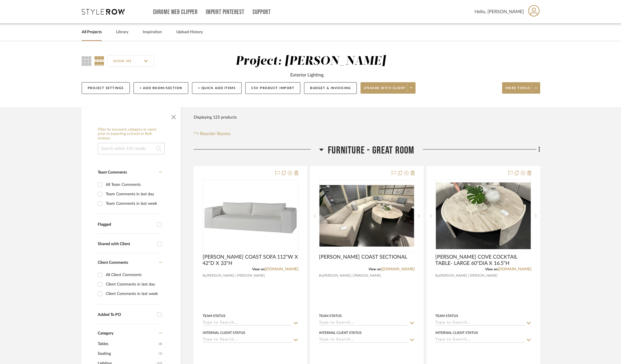 Image resolution: width=621 pixels, height=364 pixels. I want to click on span: Share with client, so click(385, 90).